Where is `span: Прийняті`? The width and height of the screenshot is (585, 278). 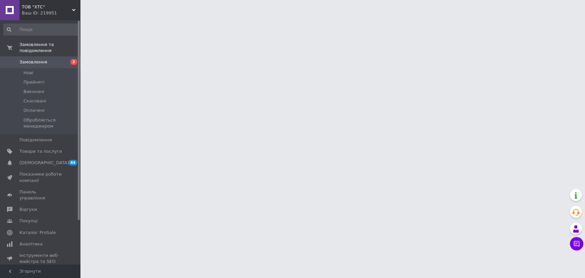 span: Прийняті is located at coordinates (34, 82).